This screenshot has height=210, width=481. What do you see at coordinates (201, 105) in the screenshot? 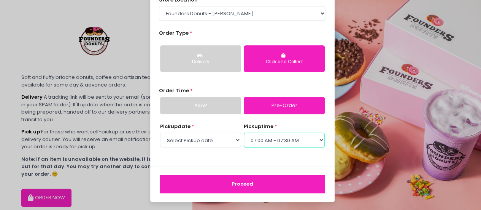
I see `a: ASAP` at bounding box center [201, 105].